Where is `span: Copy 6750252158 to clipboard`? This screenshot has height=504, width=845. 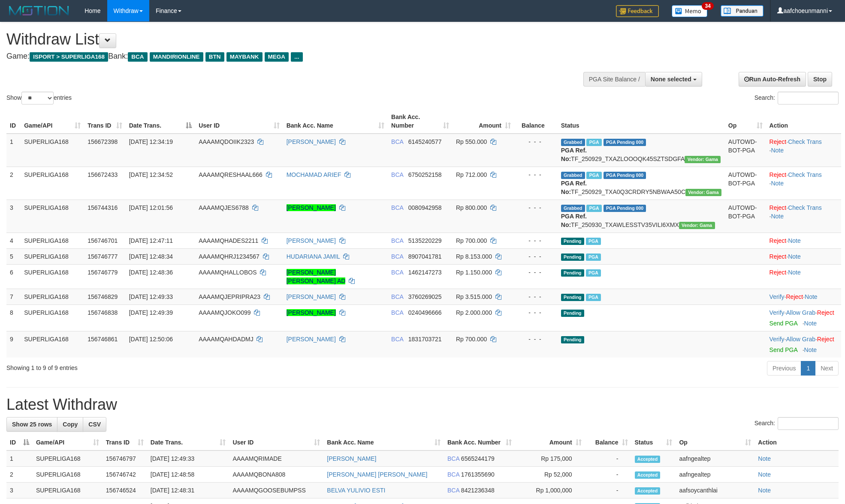
span: Copy 6750252158 to clipboard is located at coordinates (425, 175).